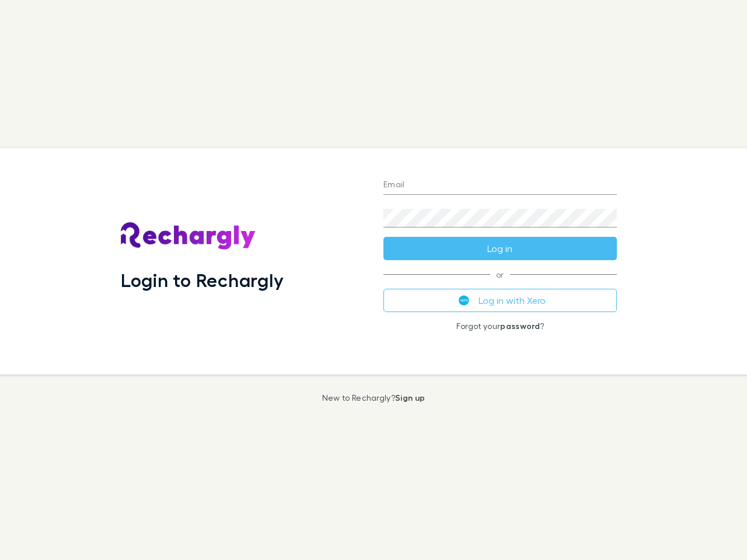 This screenshot has height=560, width=747. I want to click on button: Log in, so click(500, 248).